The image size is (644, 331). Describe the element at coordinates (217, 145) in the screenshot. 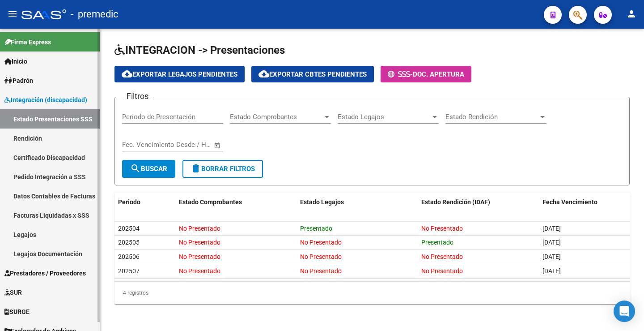

I see `button: Open calendar` at that location.